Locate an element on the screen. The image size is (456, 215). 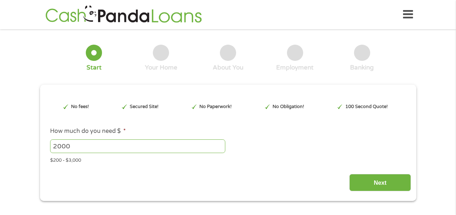
div: Employment is located at coordinates (295, 68).